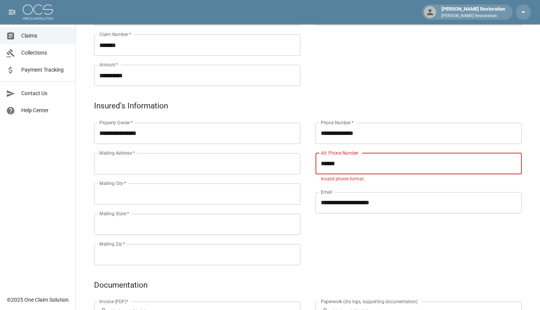 This screenshot has width=540, height=310. I want to click on label: Mailing Address, so click(117, 153).